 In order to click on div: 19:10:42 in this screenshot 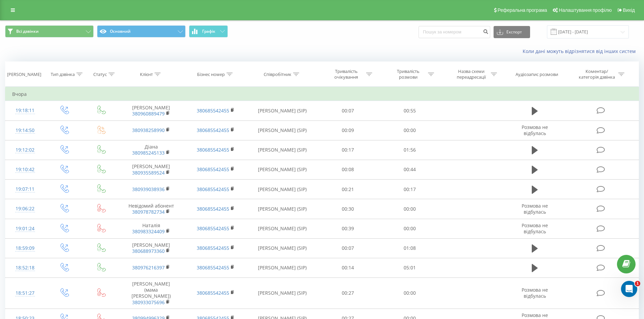, I will do `click(25, 169)`.